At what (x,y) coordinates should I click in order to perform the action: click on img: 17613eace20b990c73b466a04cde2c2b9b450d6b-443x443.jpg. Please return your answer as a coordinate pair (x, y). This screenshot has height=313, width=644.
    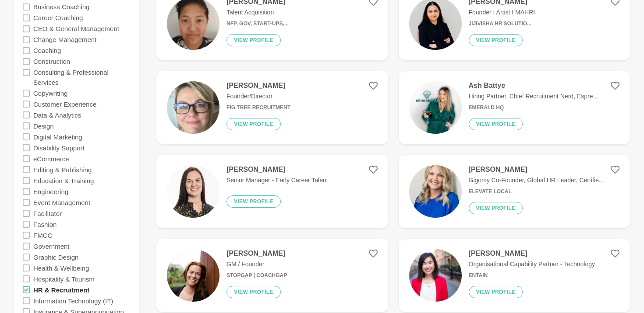
    Looking at the image, I should click on (193, 192).